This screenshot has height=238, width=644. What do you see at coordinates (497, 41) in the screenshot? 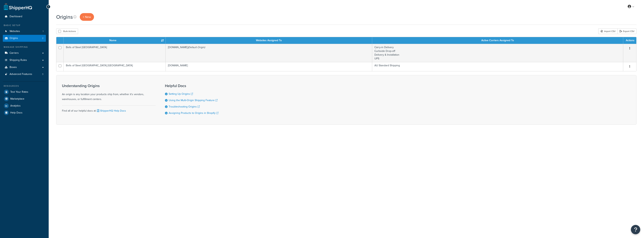
I see `th: Active Carriers Assigned To` at bounding box center [497, 41].